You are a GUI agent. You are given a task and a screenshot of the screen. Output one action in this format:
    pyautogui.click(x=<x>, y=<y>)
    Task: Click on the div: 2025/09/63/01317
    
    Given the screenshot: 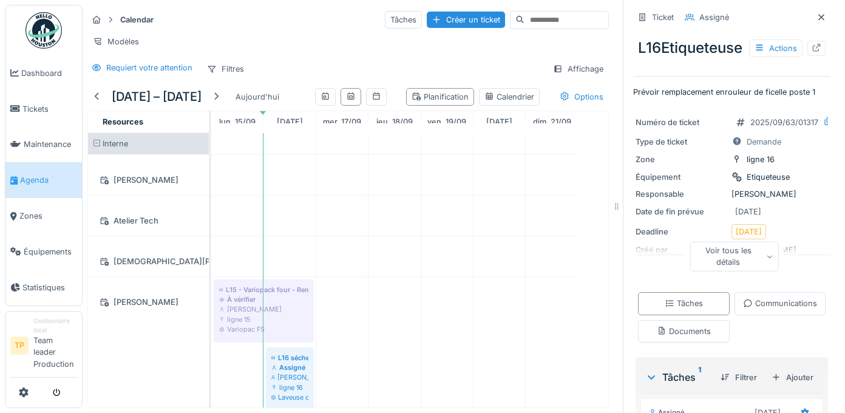 What is the action you would take?
    pyautogui.click(x=784, y=122)
    